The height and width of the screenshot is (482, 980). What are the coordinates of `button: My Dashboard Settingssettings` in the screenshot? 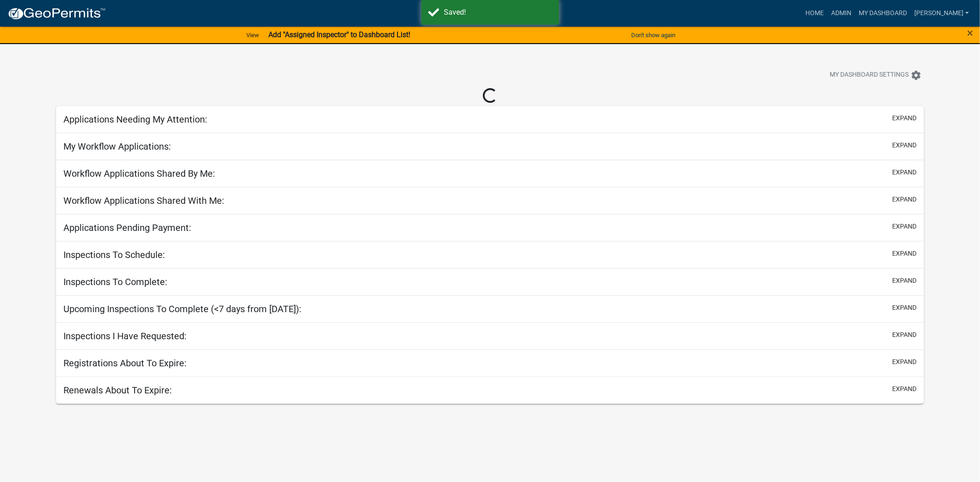 It's located at (875, 75).